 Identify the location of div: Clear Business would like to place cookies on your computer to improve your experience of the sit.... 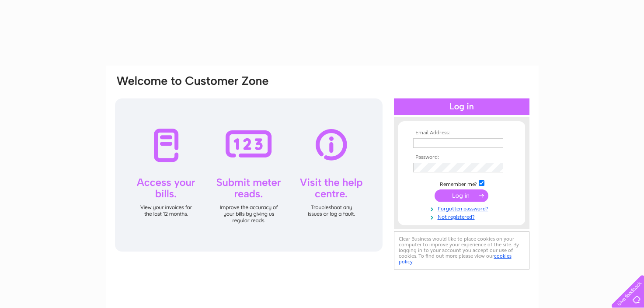
(462, 250).